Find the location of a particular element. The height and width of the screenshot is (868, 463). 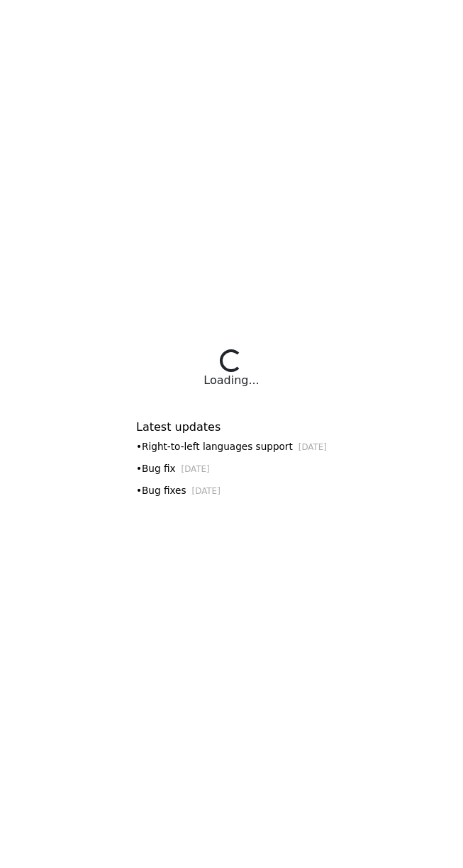

div: Loading... is located at coordinates (231, 380).